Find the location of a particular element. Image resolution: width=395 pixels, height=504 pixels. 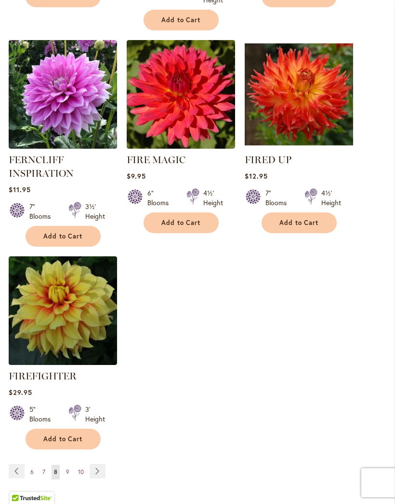

a: 9 is located at coordinates (68, 472).